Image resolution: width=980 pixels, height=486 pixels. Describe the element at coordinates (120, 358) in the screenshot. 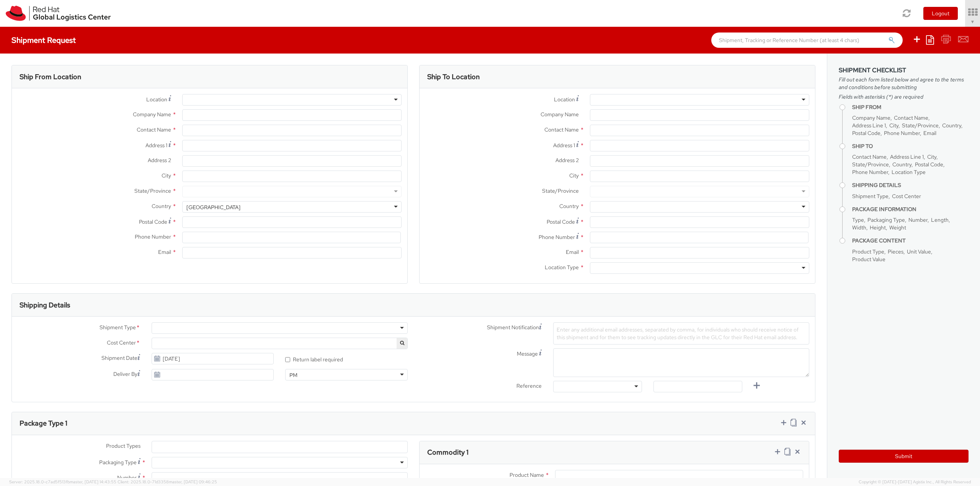

I see `span: Shipment Date` at that location.